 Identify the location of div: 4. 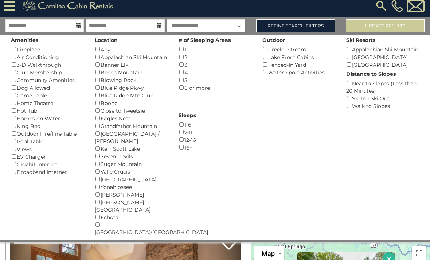
(215, 72).